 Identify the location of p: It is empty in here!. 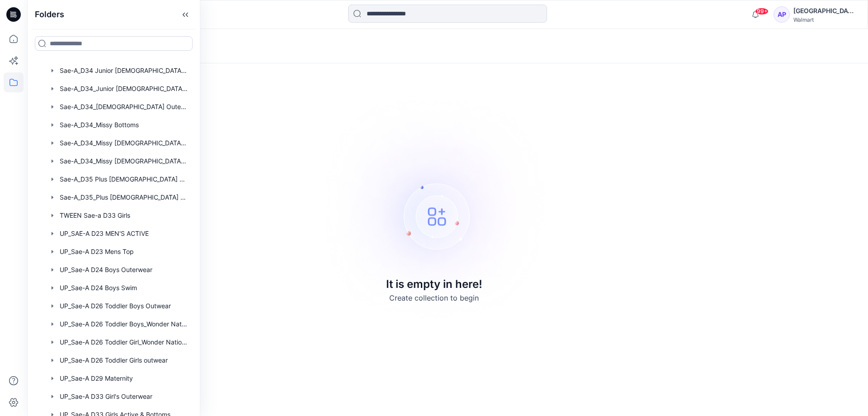
(434, 284).